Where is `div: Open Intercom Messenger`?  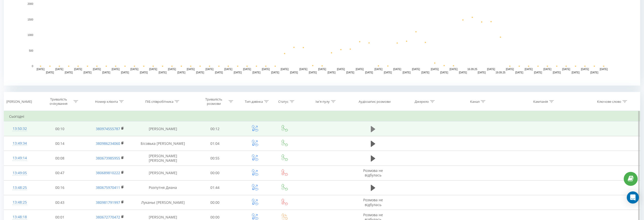
div: Open Intercom Messenger is located at coordinates (633, 198).